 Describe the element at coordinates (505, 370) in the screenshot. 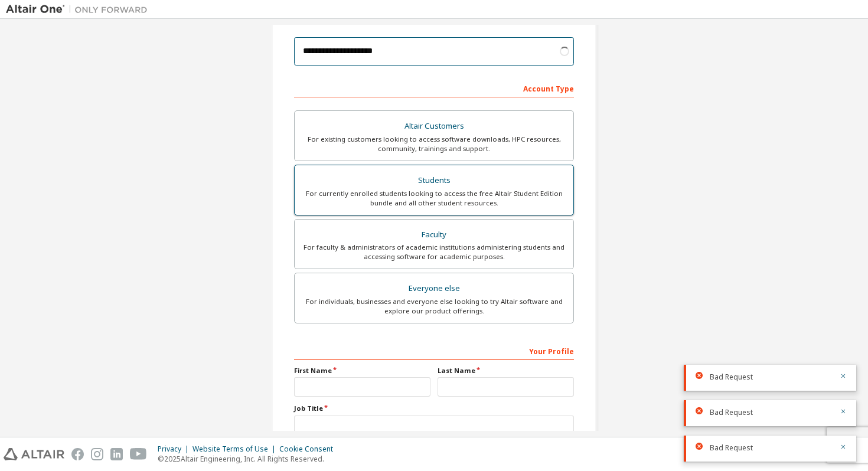

I see `label: Last Name` at that location.